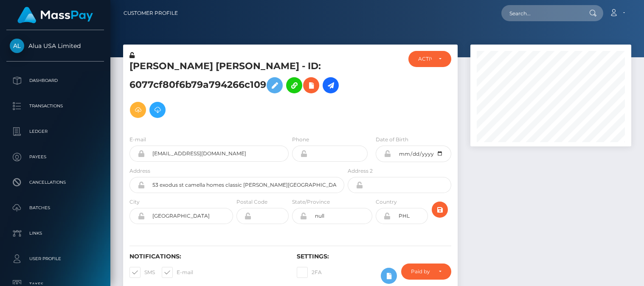  Describe the element at coordinates (421, 271) in the screenshot. I see `div: Paid by MassPay` at that location.